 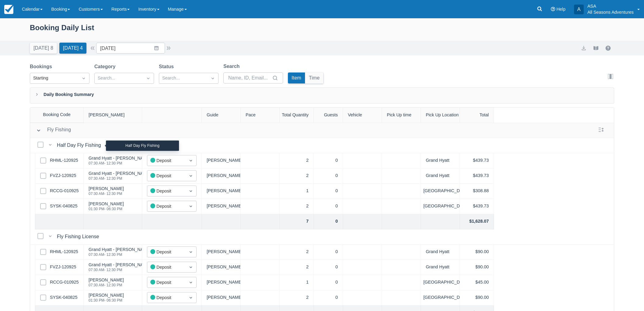 What do you see at coordinates (79, 237) in the screenshot?
I see `div: Fly Fishing License` at bounding box center [79, 237].